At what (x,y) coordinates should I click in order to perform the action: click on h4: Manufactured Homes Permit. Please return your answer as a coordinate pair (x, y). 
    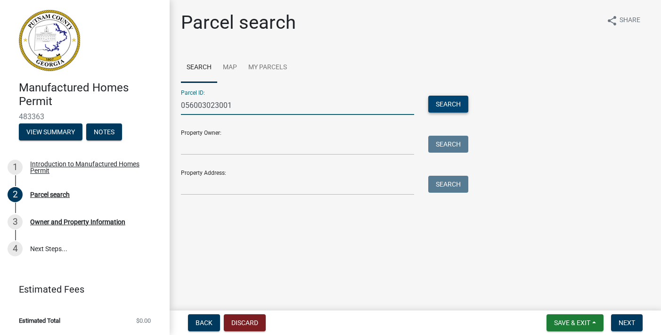
    Looking at the image, I should click on (90, 95).